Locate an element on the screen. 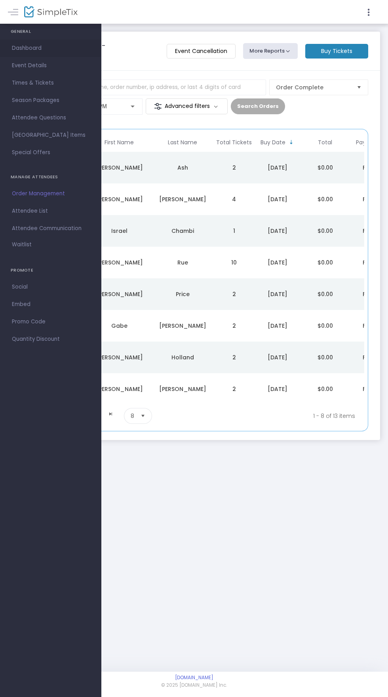 This screenshot has width=388, height=697. h4: PROMOTE is located at coordinates (50, 271).